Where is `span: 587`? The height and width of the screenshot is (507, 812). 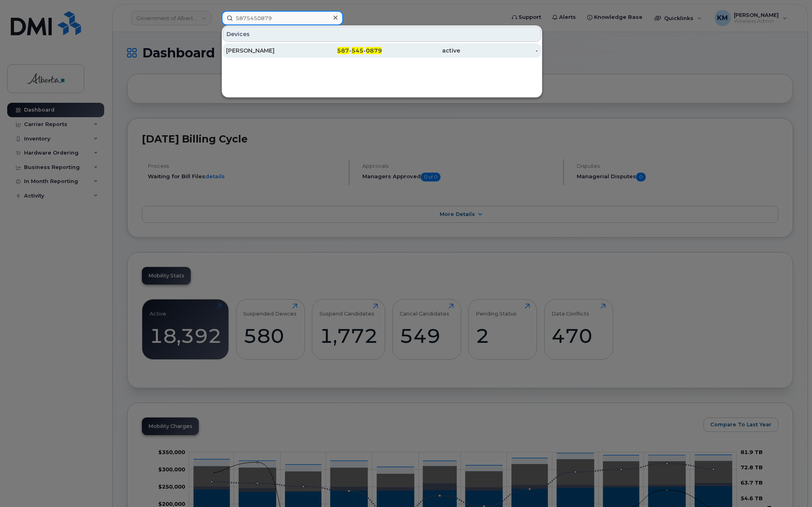
span: 587 is located at coordinates (343, 50).